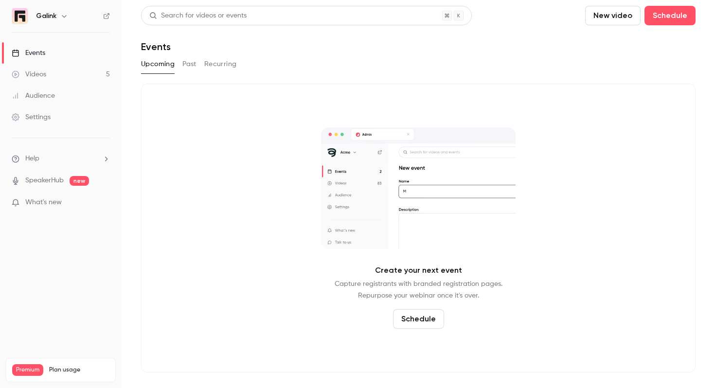 The image size is (715, 388). I want to click on div: Audience, so click(33, 96).